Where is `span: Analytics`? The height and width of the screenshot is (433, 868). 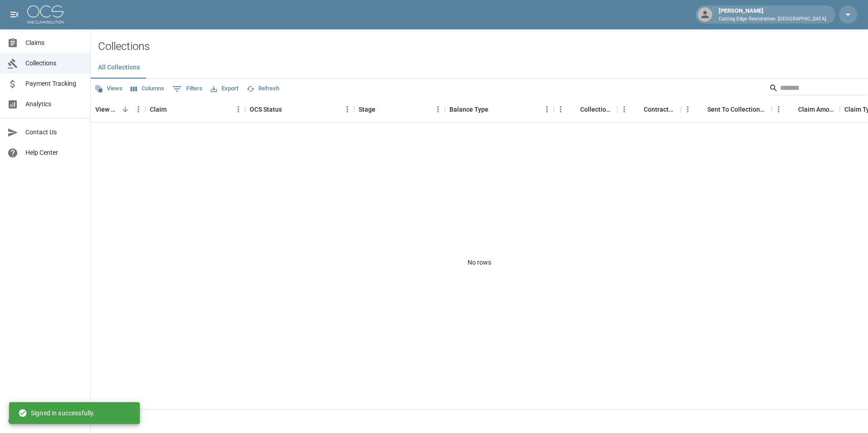 span: Analytics is located at coordinates (54, 104).